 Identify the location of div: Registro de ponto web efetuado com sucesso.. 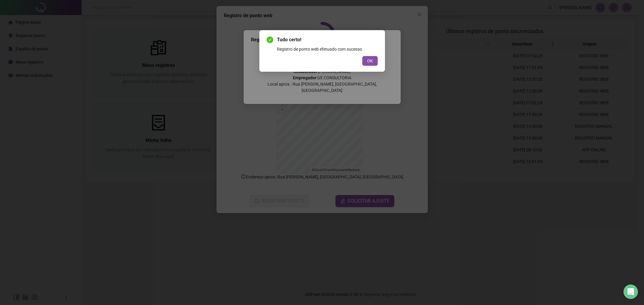
(327, 49).